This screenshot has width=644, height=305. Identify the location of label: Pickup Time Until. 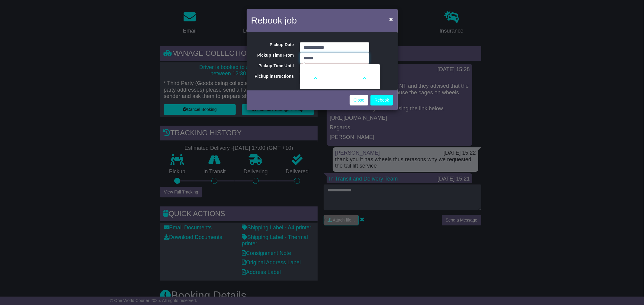
(272, 66).